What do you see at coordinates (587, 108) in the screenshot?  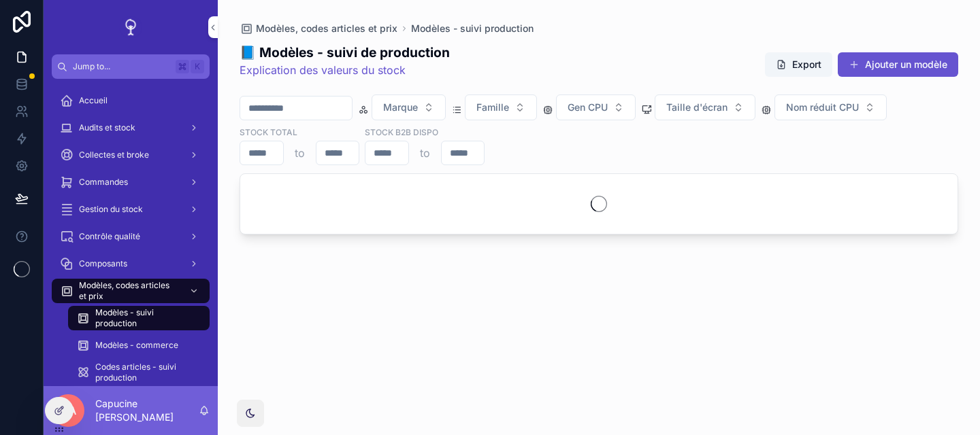 I see `span: Gen CPU` at bounding box center [587, 108].